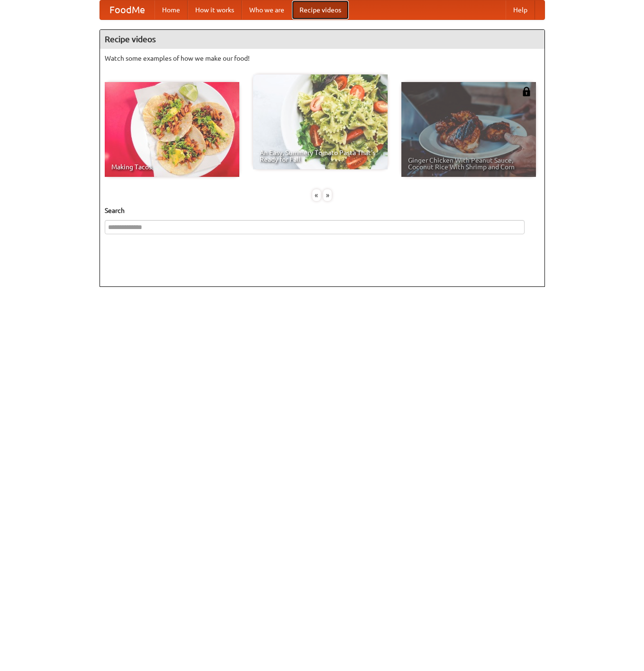  Describe the element at coordinates (526, 92) in the screenshot. I see `img: 483408.png` at that location.